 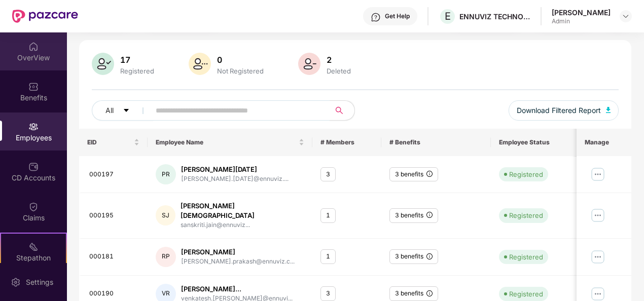 I want to click on div: 000190, so click(x=114, y=294).